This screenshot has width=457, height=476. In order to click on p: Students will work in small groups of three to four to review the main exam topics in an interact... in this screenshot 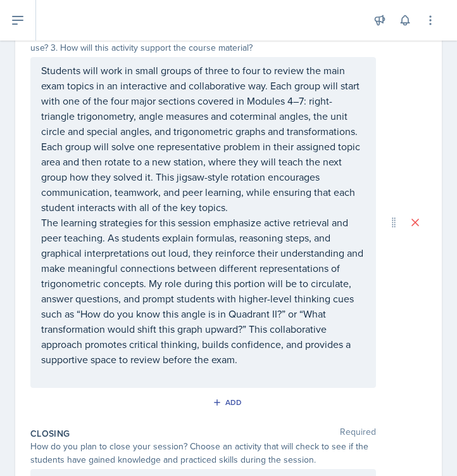, I will do `click(203, 139)`.